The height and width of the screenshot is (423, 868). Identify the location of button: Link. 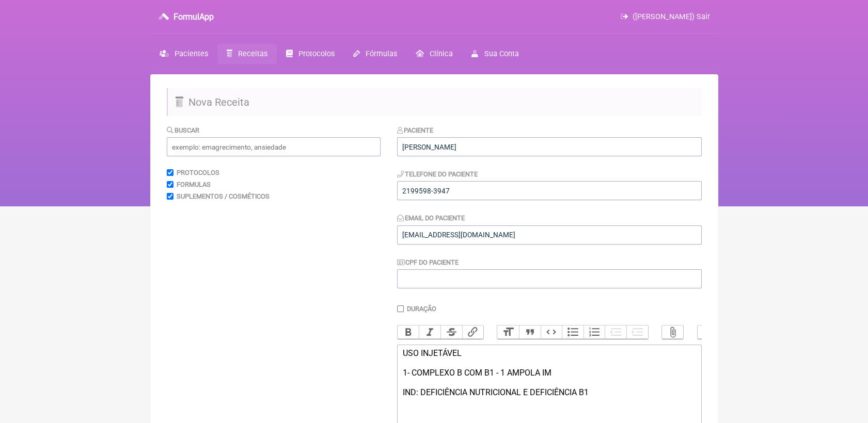
(473, 332).